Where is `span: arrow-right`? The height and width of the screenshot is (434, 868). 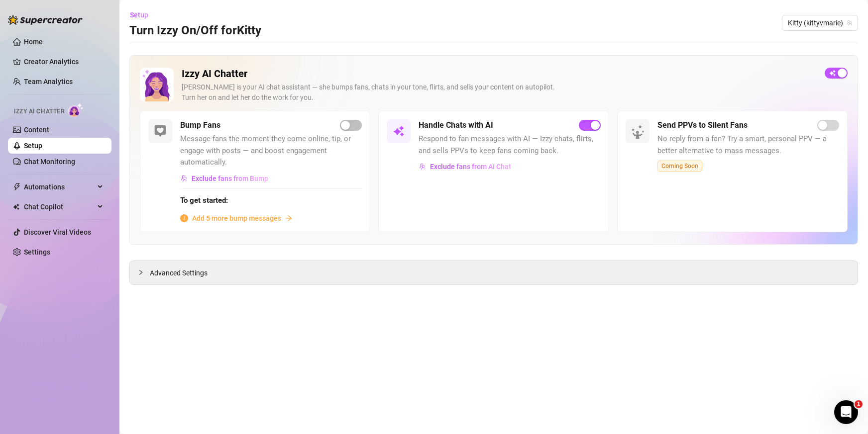 span: arrow-right is located at coordinates (288, 219).